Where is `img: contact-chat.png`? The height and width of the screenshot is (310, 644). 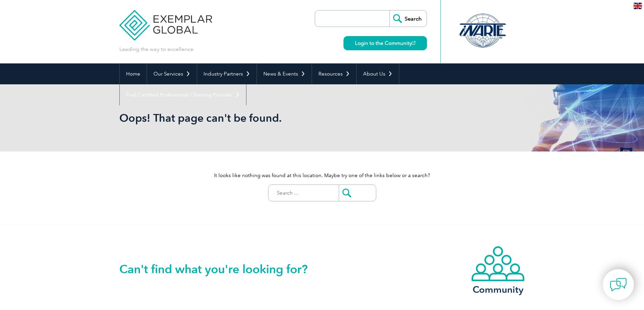
img: contact-chat.png is located at coordinates (618, 285).